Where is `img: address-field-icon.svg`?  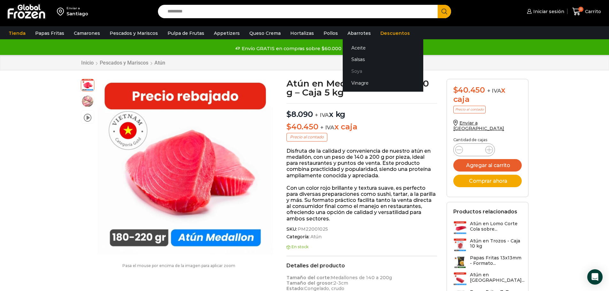 img: address-field-icon.svg is located at coordinates (62, 12).